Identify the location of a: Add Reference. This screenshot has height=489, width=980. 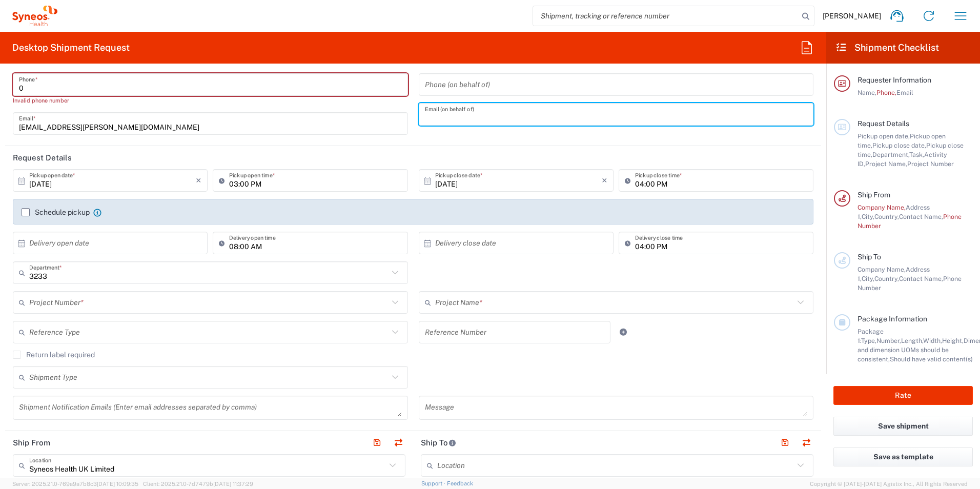
(623, 332).